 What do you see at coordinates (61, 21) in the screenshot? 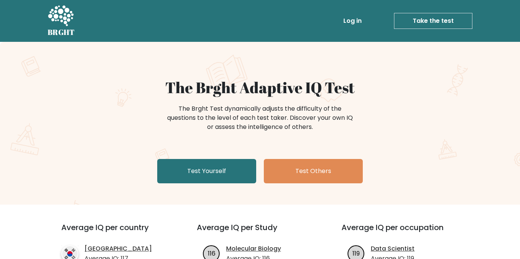
I see `a: BRGHT` at bounding box center [61, 21].